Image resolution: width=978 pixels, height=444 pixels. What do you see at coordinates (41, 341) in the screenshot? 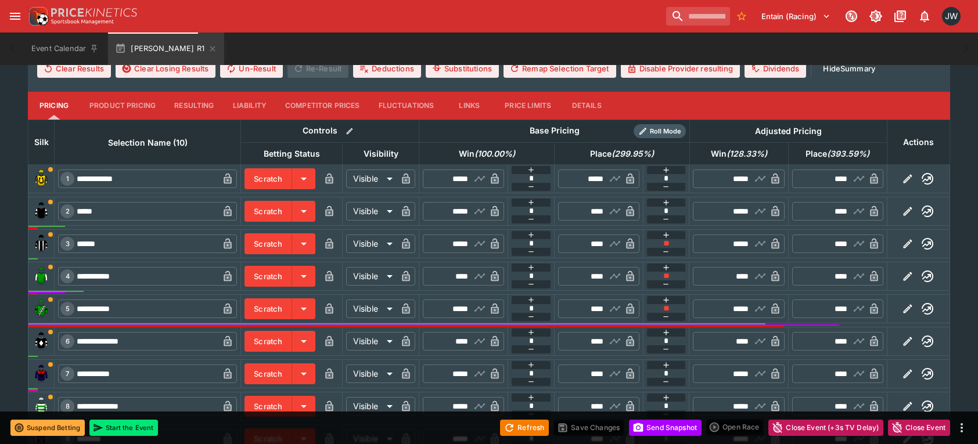
I see `img: runner 6` at bounding box center [41, 341].